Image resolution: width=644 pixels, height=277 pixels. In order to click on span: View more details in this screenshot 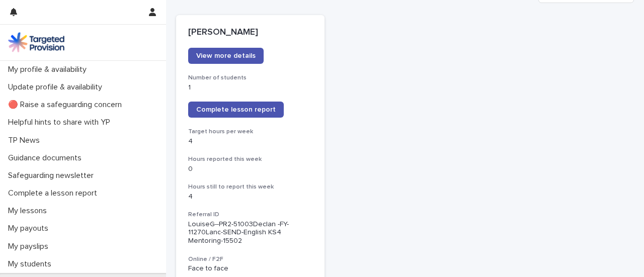, I will do `click(226, 56)`.